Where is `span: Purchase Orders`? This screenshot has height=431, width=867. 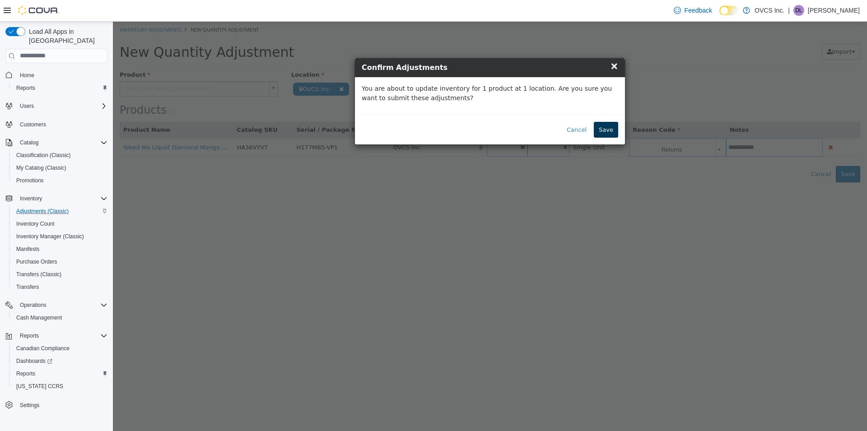
span: Purchase Orders is located at coordinates (37, 262).